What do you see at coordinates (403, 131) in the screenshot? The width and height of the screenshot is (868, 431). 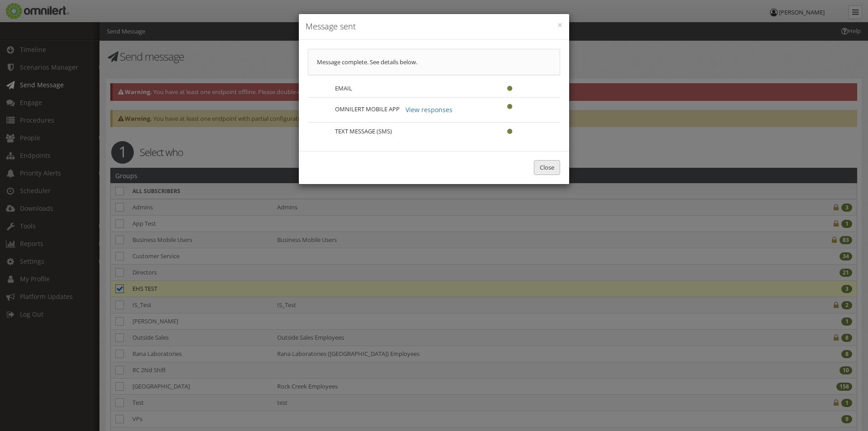 I see `div: TEXT MESSAGE (SMS)` at bounding box center [403, 131].